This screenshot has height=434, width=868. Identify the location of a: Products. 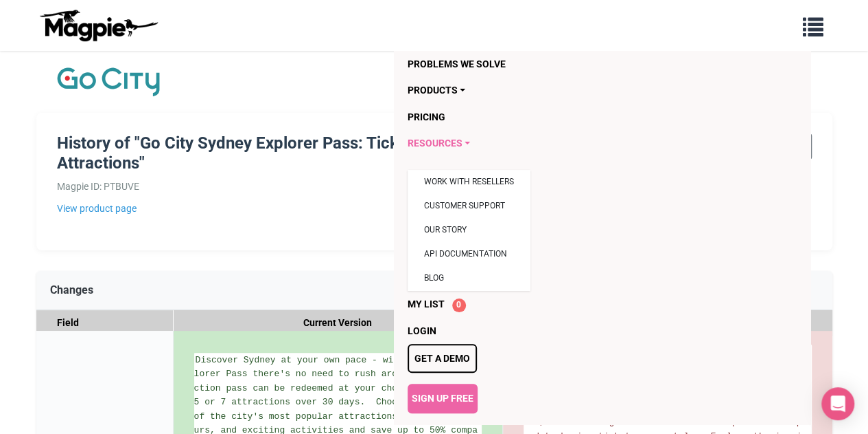
(575, 90).